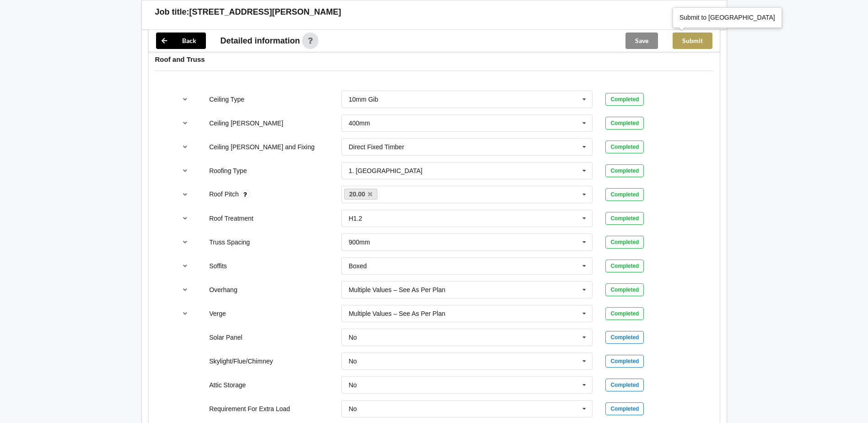  What do you see at coordinates (223, 290) in the screenshot?
I see `label: Overhang` at bounding box center [223, 290].